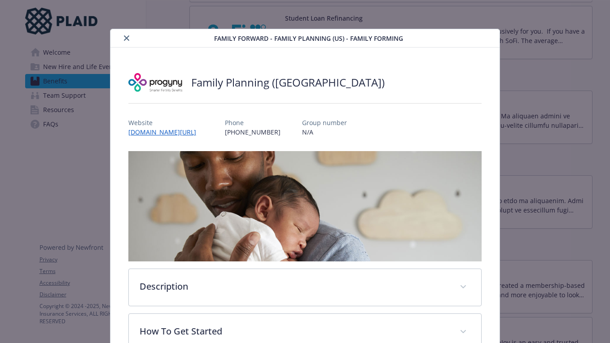 The height and width of the screenshot is (343, 610). What do you see at coordinates (324, 132) in the screenshot?
I see `p: N/A` at bounding box center [324, 132].